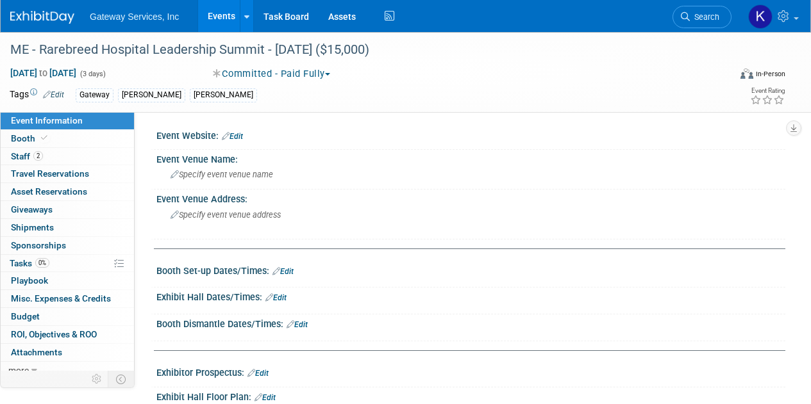 The height and width of the screenshot is (404, 811). I want to click on span: Attachments, so click(37, 352).